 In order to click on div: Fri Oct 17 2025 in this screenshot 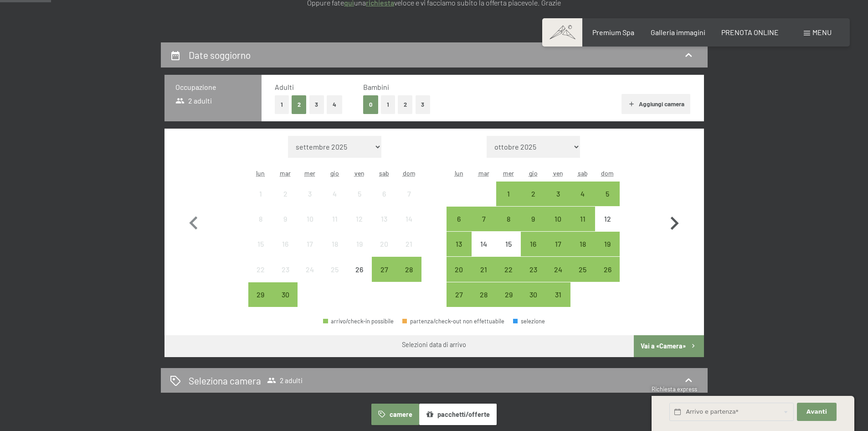, I will do `click(558, 244)`.